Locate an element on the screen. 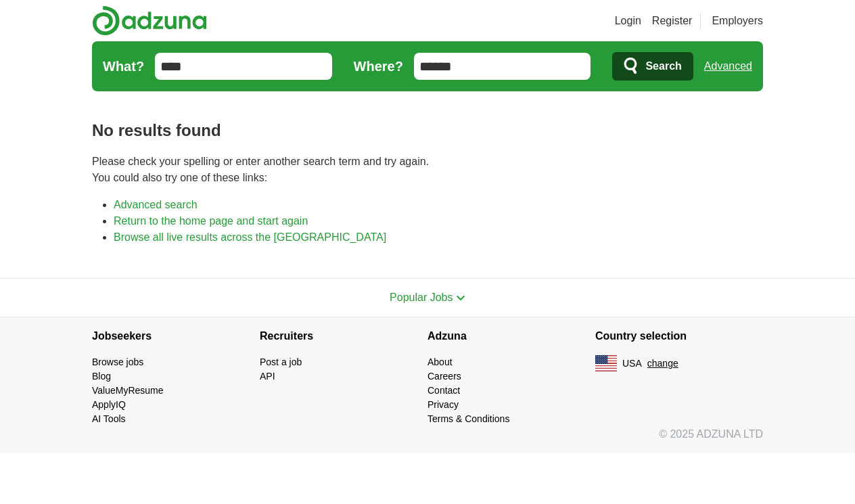  span: Search is located at coordinates (663, 66).